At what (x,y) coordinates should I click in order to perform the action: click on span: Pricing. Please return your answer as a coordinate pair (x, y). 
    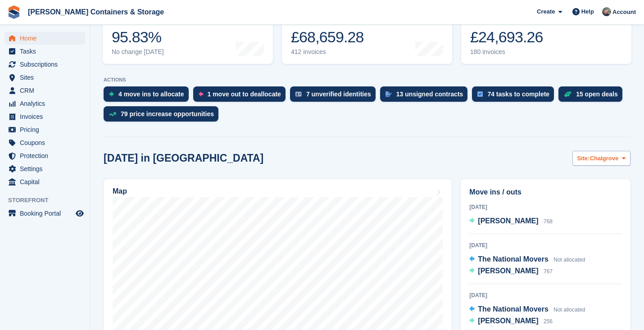
    Looking at the image, I should click on (47, 130).